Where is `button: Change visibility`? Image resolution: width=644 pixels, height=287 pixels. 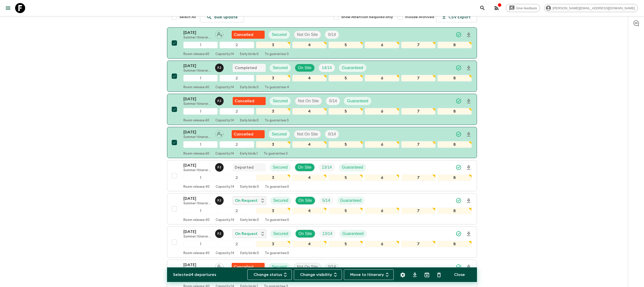 button: Change visibility is located at coordinates (318, 275).